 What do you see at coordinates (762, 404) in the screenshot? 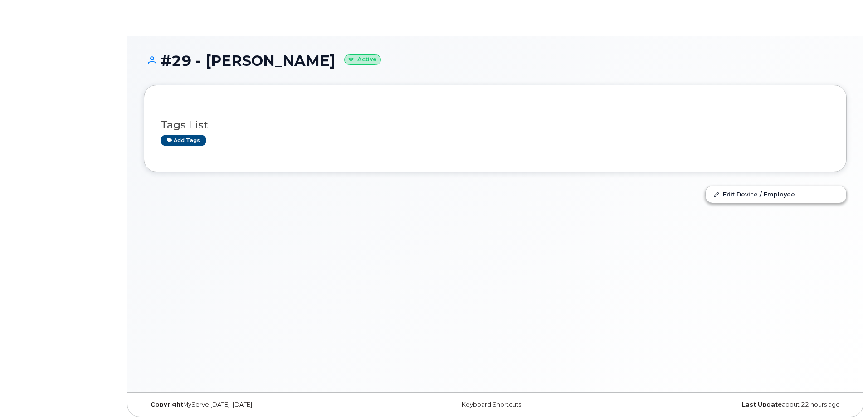
I see `strong: Last Update` at bounding box center [762, 404].